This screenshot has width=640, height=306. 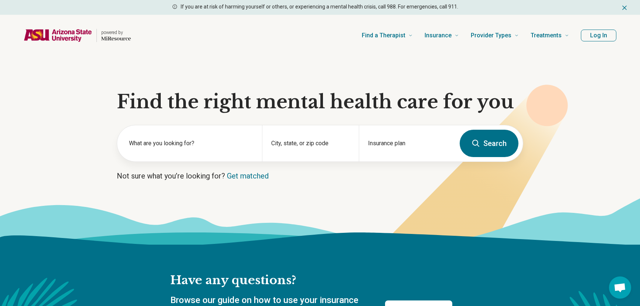 What do you see at coordinates (441, 35) in the screenshot?
I see `a: Insurance` at bounding box center [441, 35].